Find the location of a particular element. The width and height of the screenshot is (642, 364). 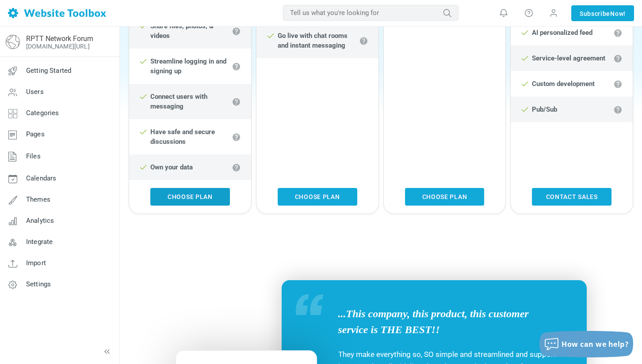

span: Analytics is located at coordinates (40, 221).